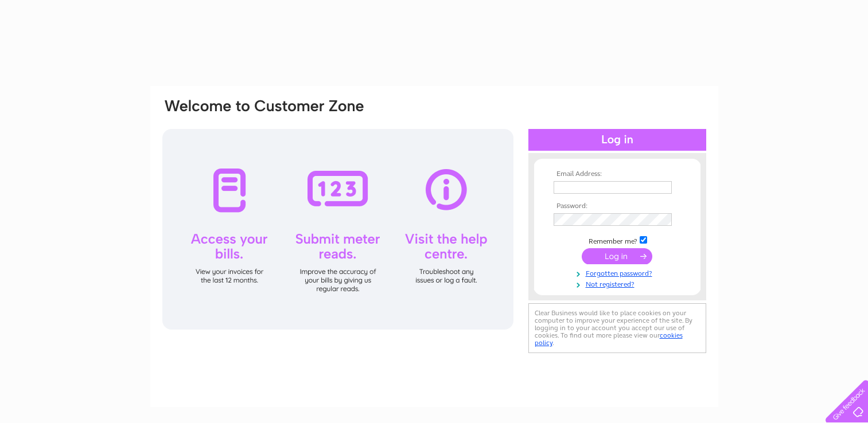 The height and width of the screenshot is (423, 868). Describe the element at coordinates (619, 283) in the screenshot. I see `a: Not registered?` at that location.